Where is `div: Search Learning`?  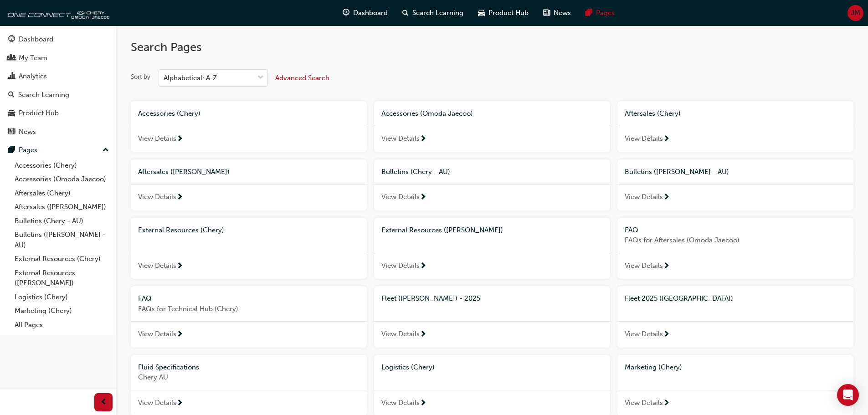
div: Search Learning is located at coordinates (44, 95).